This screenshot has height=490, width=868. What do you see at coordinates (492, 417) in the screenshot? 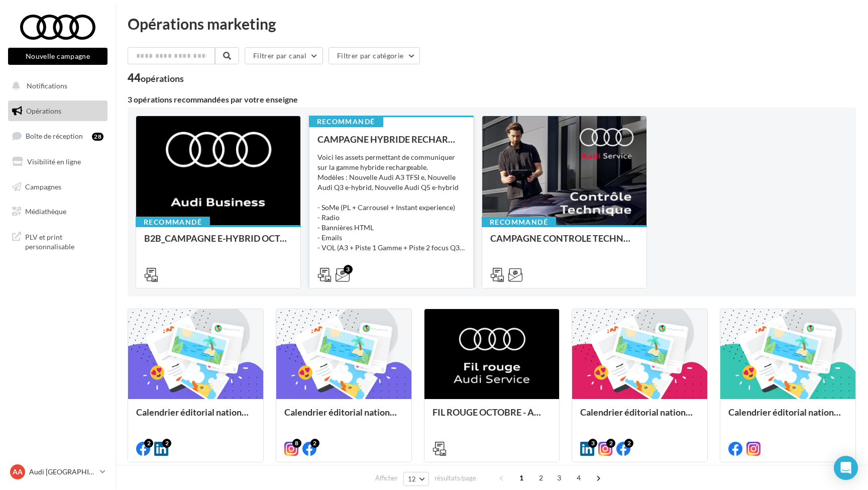
I see `div: FIL ROUGE OCTOBRE - AUDI SERVICE` at bounding box center [492, 417].